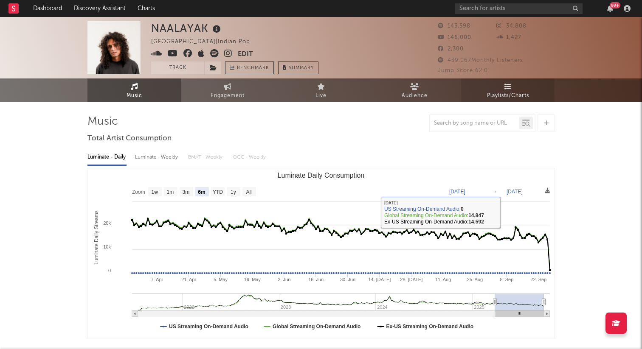  Describe the element at coordinates (177, 68) in the screenshot. I see `button: Track` at that location.